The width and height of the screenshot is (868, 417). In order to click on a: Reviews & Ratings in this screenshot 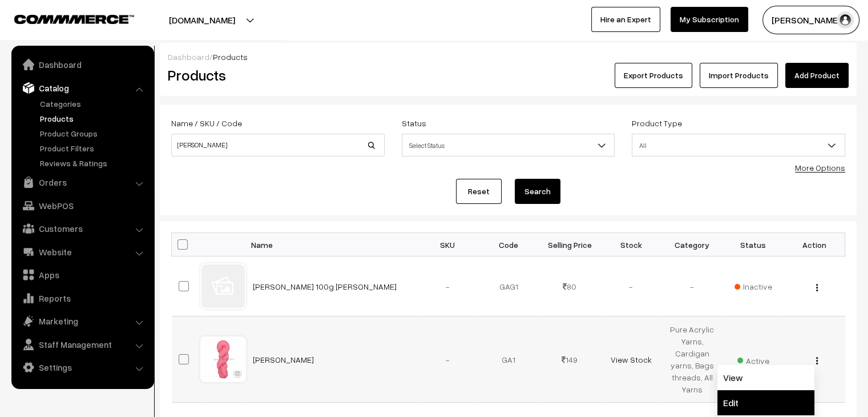, I will do `click(93, 163)`.